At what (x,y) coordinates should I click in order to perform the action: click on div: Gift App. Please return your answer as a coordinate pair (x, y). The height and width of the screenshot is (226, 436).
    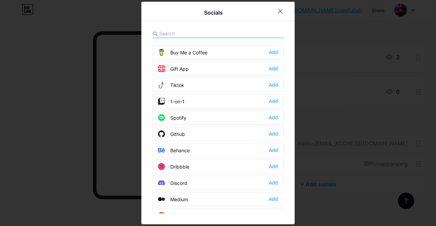
    Looking at the image, I should click on (173, 69).